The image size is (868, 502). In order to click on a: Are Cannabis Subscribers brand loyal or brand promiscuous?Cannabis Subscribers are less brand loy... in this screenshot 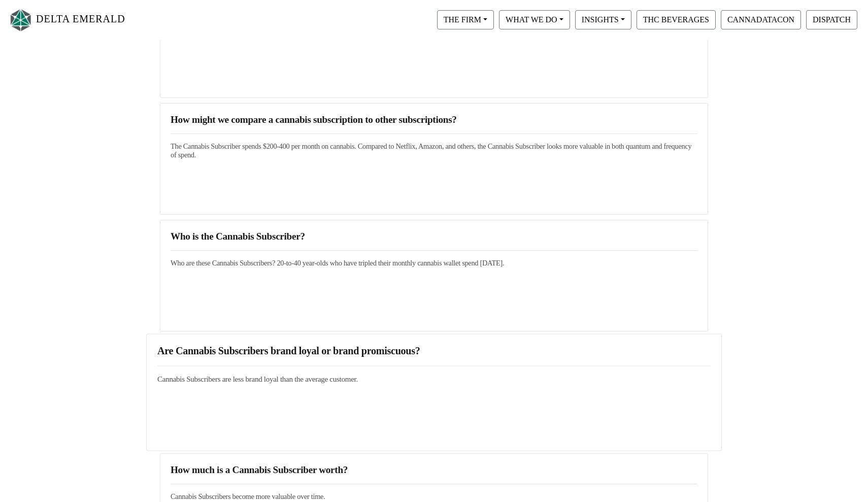, I will do `click(434, 365)`.